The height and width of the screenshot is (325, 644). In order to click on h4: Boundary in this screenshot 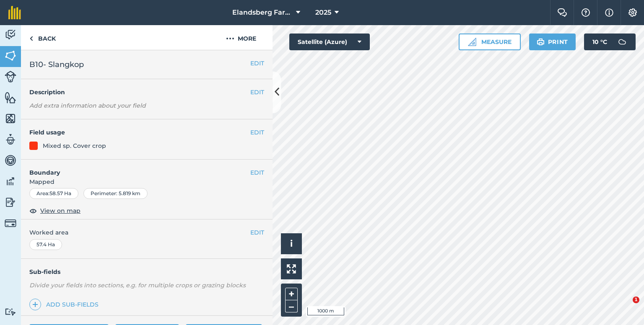, I will do `click(135, 169)`.